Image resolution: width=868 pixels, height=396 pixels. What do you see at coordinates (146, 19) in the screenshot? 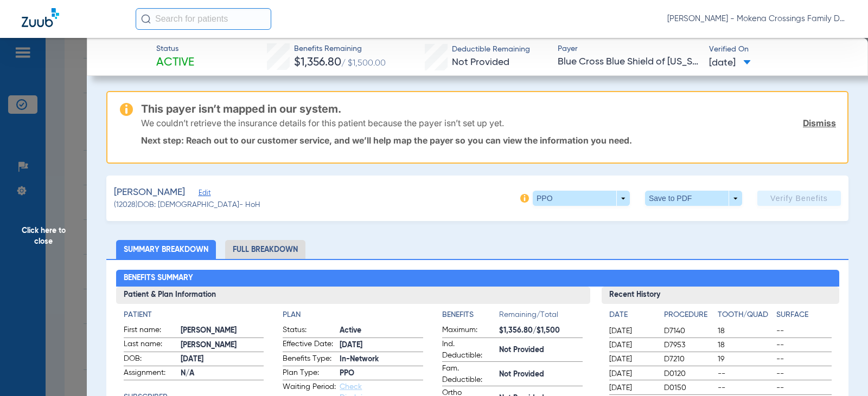
I see `img: Search Icon` at bounding box center [146, 19].